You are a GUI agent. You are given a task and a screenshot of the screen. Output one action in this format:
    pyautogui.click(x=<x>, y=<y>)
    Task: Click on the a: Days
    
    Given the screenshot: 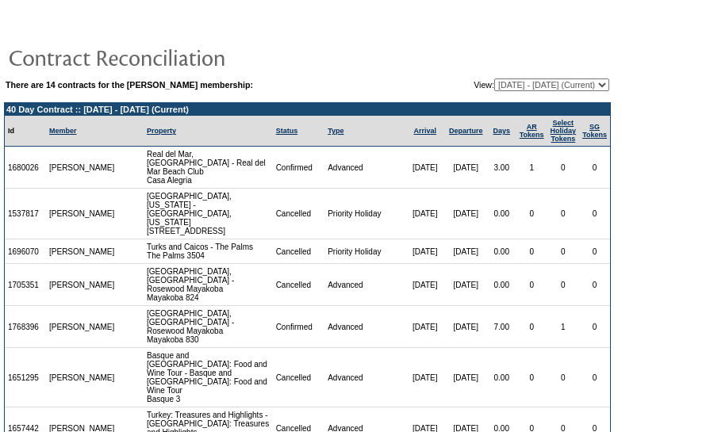 What is the action you would take?
    pyautogui.click(x=501, y=131)
    